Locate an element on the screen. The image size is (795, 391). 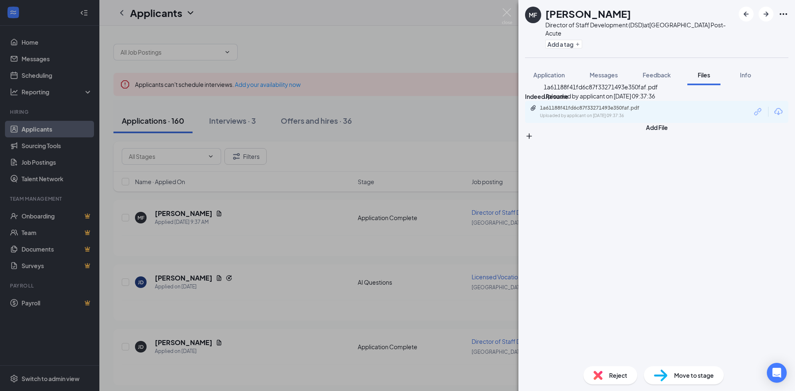
span: Feedback is located at coordinates (657, 75).